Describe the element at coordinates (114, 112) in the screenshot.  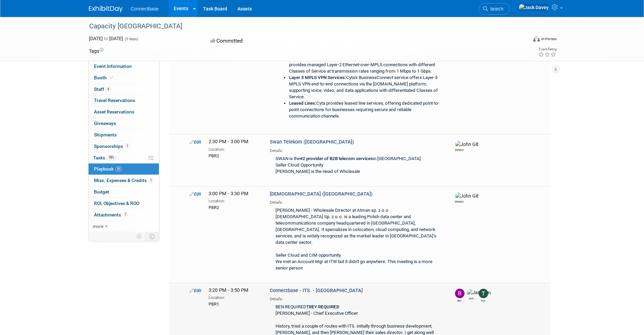
I see `span: Asset Reservations` at that location.